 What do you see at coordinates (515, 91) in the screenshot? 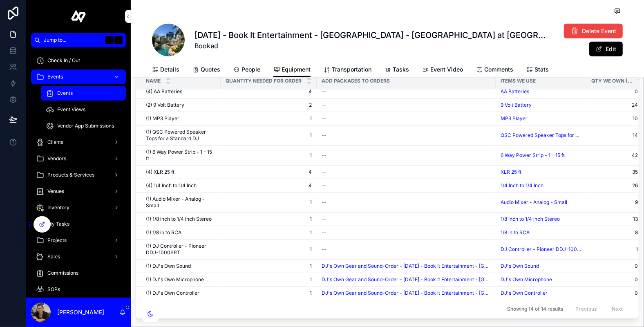
I see `span: AA Batteries` at bounding box center [515, 91].